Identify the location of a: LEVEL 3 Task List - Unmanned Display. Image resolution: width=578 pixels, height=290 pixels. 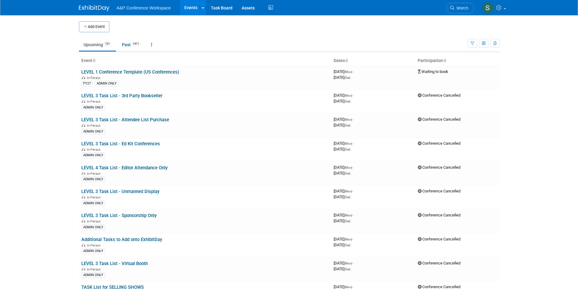
(120, 192).